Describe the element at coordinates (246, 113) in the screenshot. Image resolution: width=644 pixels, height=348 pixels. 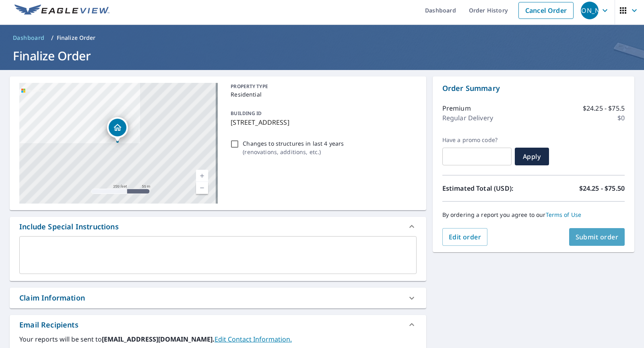
I see `p: BUILDING ID` at that location.